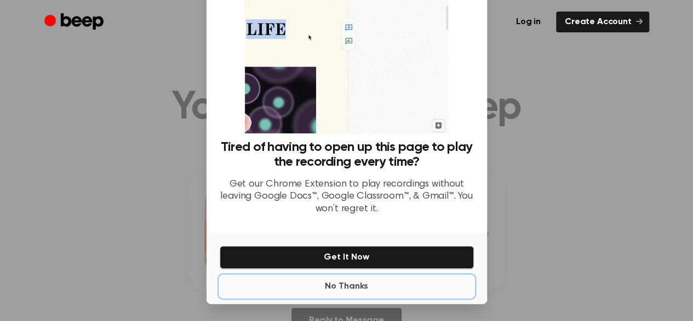 Image resolution: width=693 pixels, height=321 pixels. Describe the element at coordinates (528, 22) in the screenshot. I see `a: Log in` at that location.